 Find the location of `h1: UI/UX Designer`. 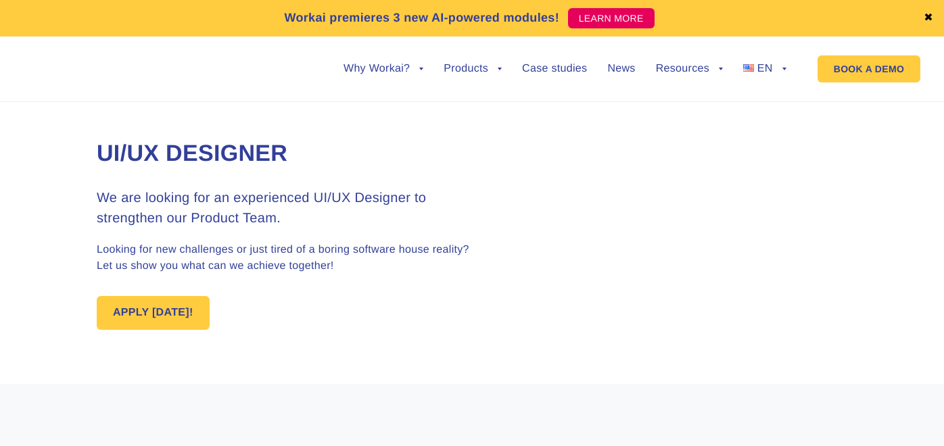

h1: UI/UX Designer is located at coordinates (284, 154).